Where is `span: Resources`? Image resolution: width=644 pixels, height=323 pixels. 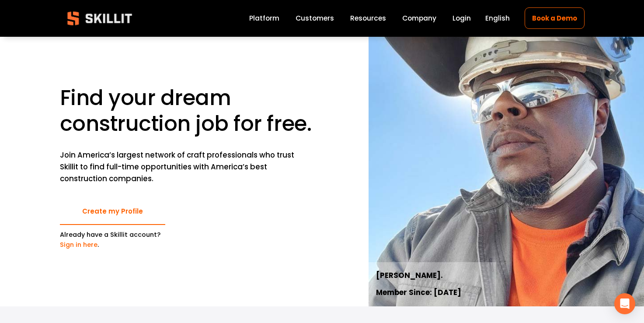 span: Resources is located at coordinates (368, 18).